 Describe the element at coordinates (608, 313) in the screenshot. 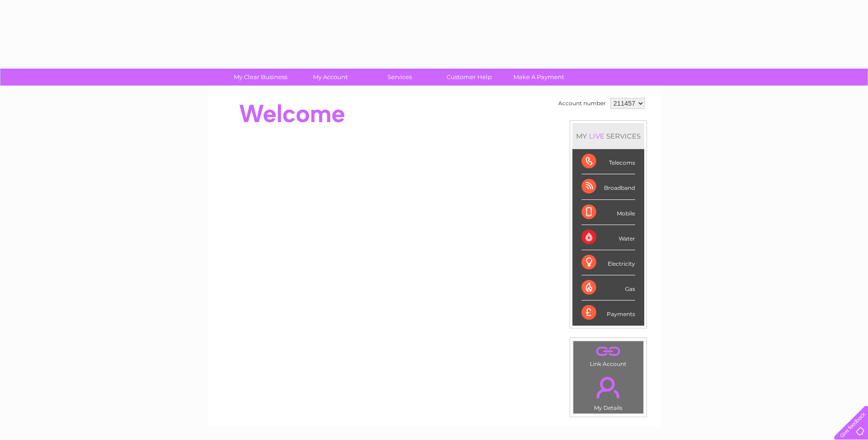

I see `div: Payments` at that location.